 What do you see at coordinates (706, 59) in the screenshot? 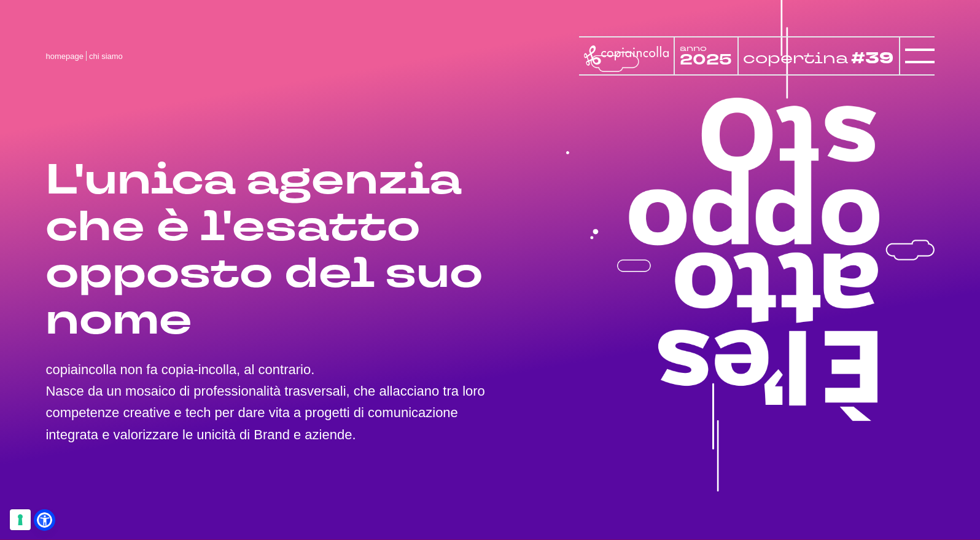
I see `tspan: 2025` at bounding box center [706, 59].